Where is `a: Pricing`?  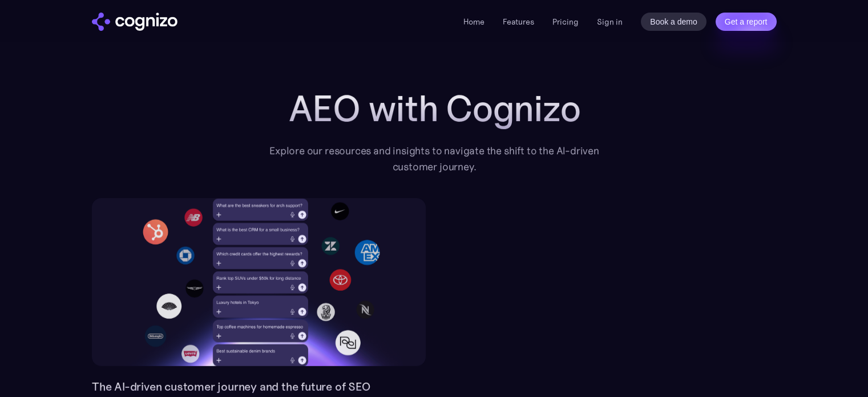 a: Pricing is located at coordinates (566, 22).